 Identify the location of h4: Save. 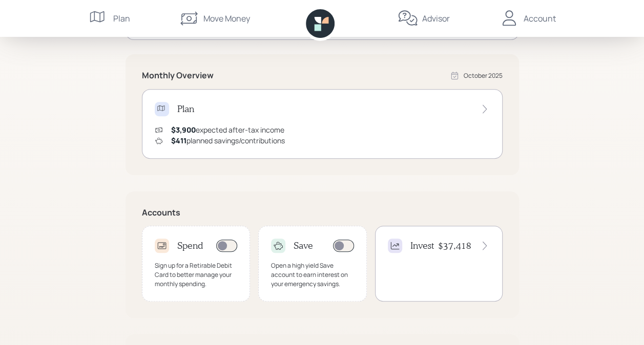
(303, 245).